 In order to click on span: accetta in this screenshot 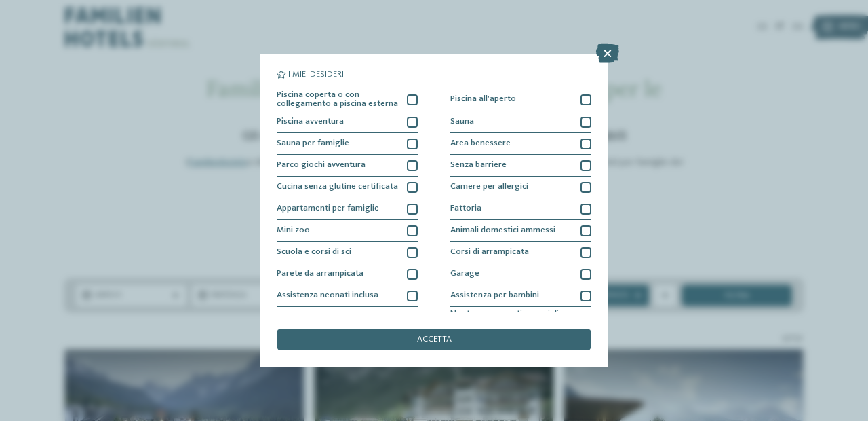, I will do `click(434, 340)`.